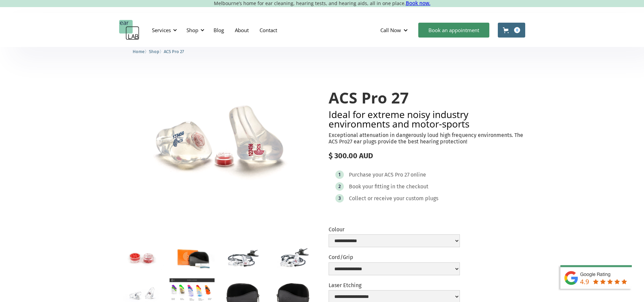 This screenshot has height=302, width=644. What do you see at coordinates (418, 175) in the screenshot?
I see `div: online` at bounding box center [418, 175].